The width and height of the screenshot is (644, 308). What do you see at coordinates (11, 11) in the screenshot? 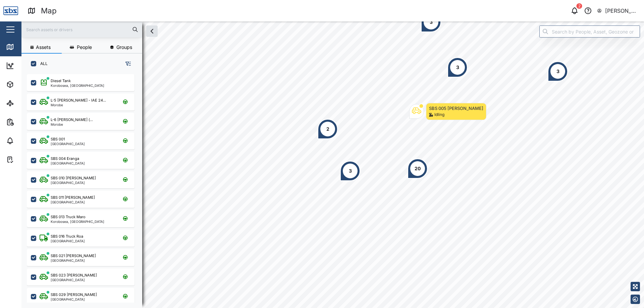
I see `img: Main Logo` at bounding box center [11, 11].